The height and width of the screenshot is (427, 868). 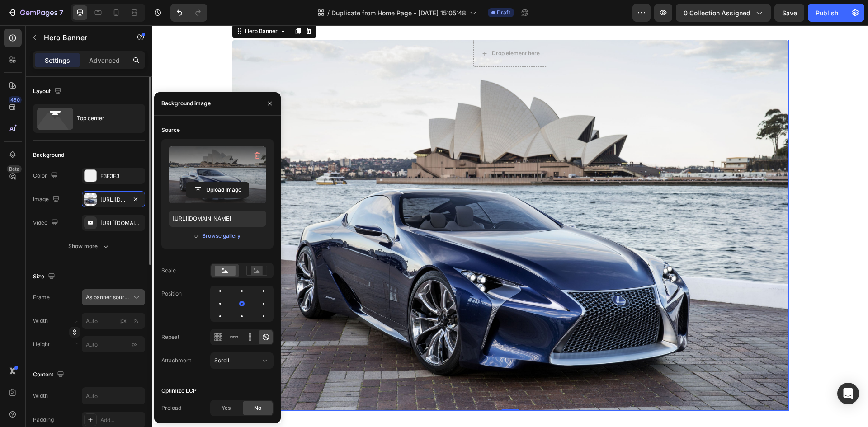 What do you see at coordinates (186, 103) in the screenshot?
I see `div: Background image` at bounding box center [186, 103].